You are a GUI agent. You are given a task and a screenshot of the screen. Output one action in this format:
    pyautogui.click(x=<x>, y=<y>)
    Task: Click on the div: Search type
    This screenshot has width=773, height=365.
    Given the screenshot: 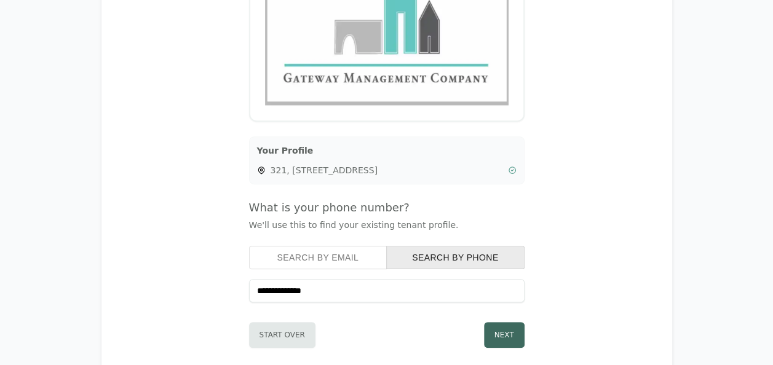 What is the action you would take?
    pyautogui.click(x=387, y=258)
    